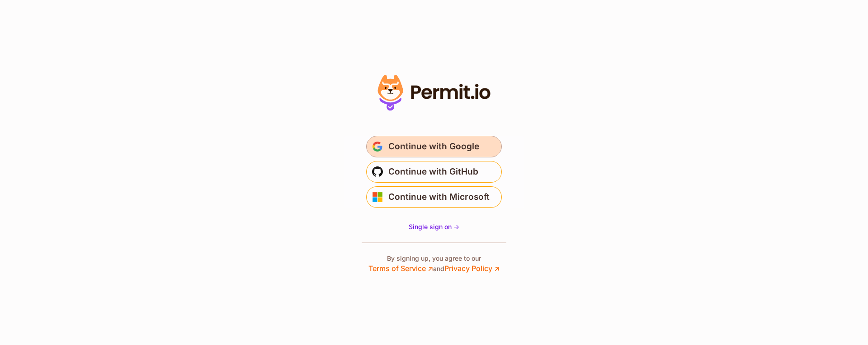 The image size is (868, 345). Describe the element at coordinates (434, 172) in the screenshot. I see `button: Continue with GitHub` at that location.